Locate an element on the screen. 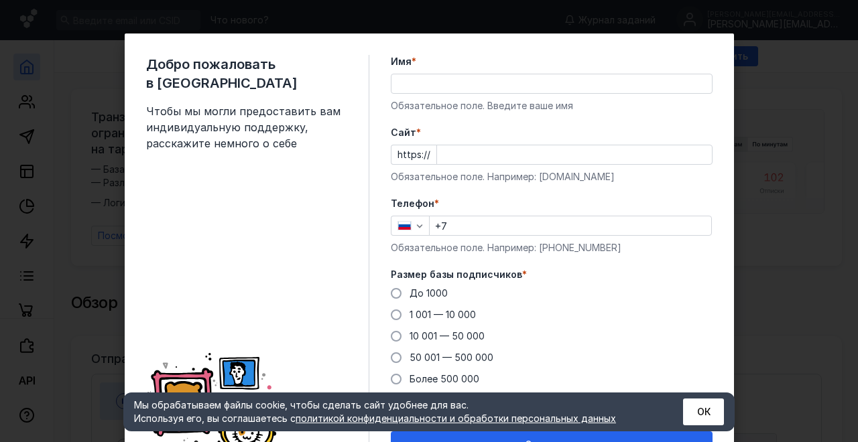 The height and width of the screenshot is (442, 858). div: Мы обрабатываем файлы cookie, чтобы сделать сайт удобнее для вас. Используя его, вы соглашаетесь c is located at coordinates (392, 412).